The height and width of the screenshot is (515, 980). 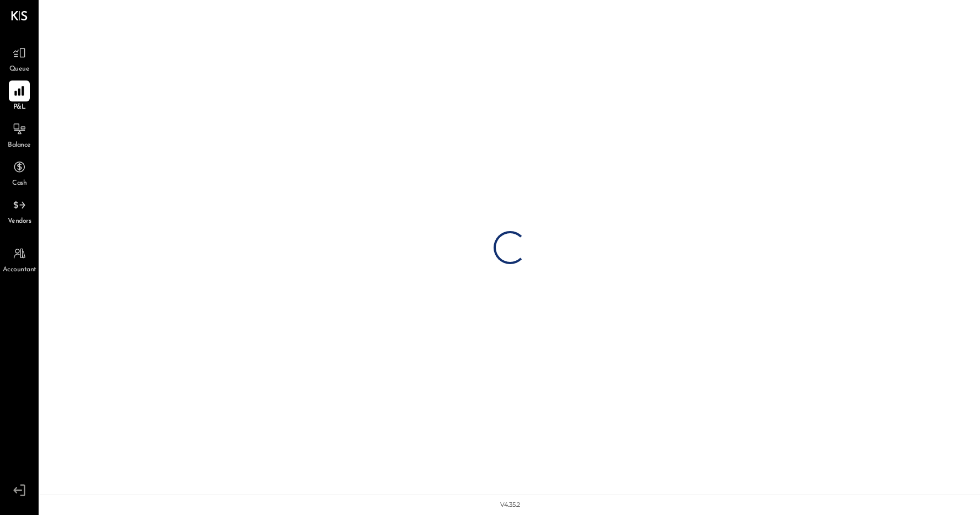 What do you see at coordinates (20, 135) in the screenshot?
I see `a: Balance` at bounding box center [20, 135].